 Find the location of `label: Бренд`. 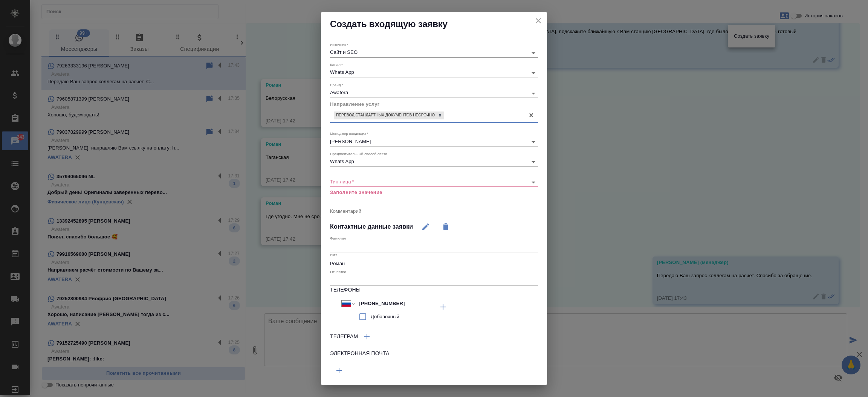

label: Бренд is located at coordinates (336, 85).